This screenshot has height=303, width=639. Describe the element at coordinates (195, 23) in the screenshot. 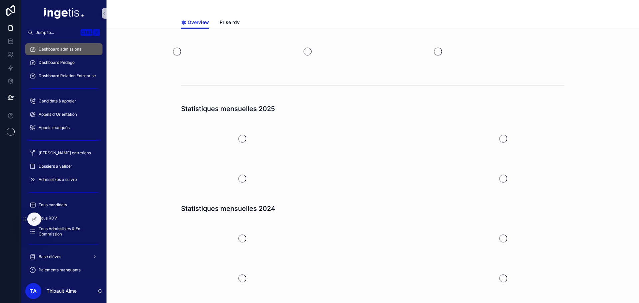

I see `a: Overview` at that location.